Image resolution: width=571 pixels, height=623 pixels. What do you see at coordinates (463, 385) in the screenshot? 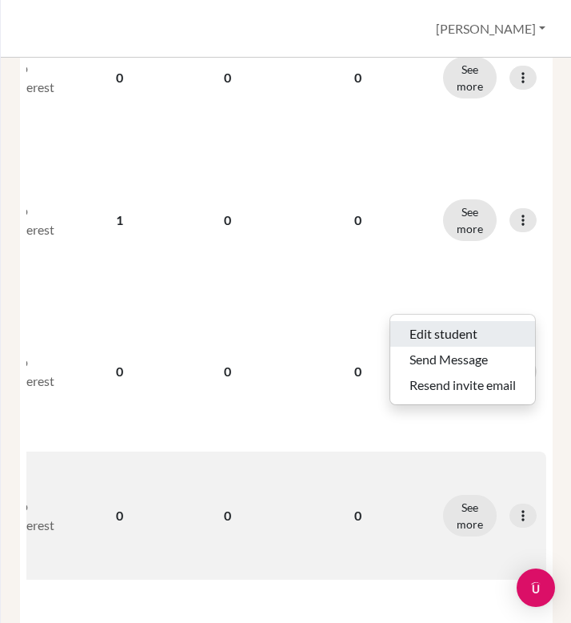
I see `button: Resend invite email` at bounding box center [463, 385].